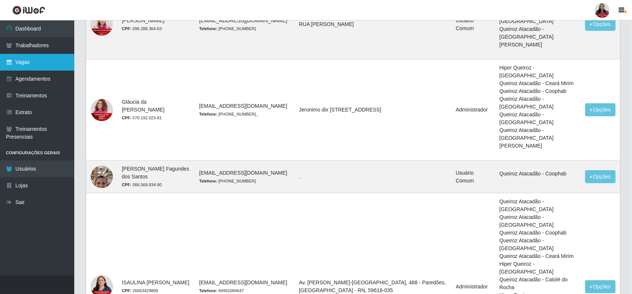 Image resolution: width=632 pixels, height=294 pixels. Describe the element at coordinates (142, 185) in the screenshot. I see `small: 066.569.834-80` at that location.